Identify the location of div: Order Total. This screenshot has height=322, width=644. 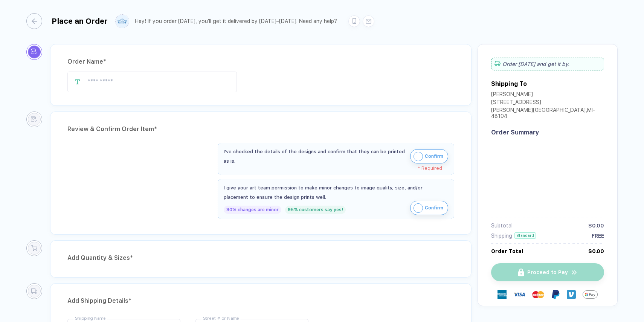
(507, 251).